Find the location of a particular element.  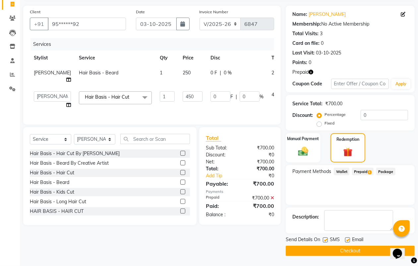

button: Apply is located at coordinates (401, 84).